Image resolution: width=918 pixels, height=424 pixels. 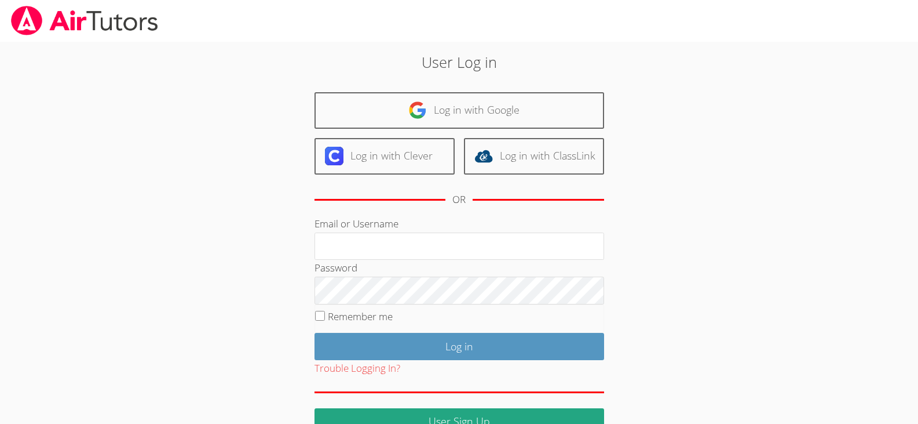 I want to click on img: classlink-logo-d6bb404cc1216ec64c9a2012d9dc4662098be43eaf13dc465df04b49fa7ab582.svg, so click(x=484, y=156).